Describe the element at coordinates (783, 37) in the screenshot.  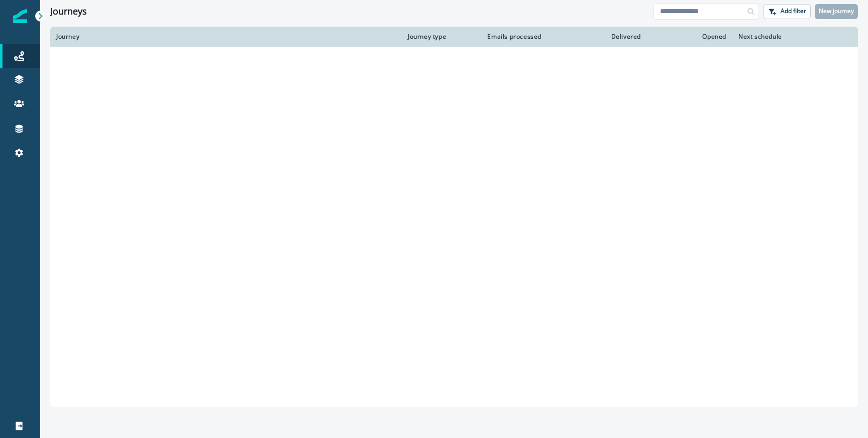
I see `div: Next schedule` at that location.